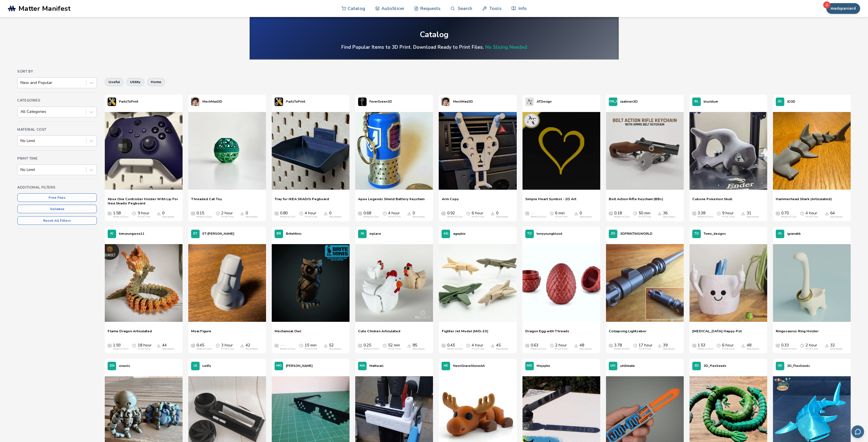  Describe the element at coordinates (21, 112) in the screenshot. I see `input: All Categories` at that location.